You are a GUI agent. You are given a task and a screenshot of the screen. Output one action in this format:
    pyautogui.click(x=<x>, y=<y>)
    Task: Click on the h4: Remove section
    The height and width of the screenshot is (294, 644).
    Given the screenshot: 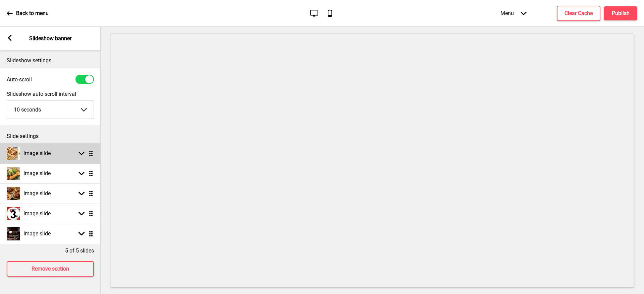 What is the action you would take?
    pyautogui.click(x=50, y=270)
    